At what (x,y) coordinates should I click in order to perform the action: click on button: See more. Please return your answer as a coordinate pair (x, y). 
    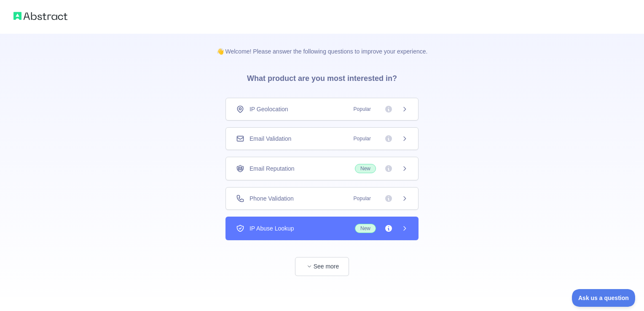
    Looking at the image, I should click on (322, 267).